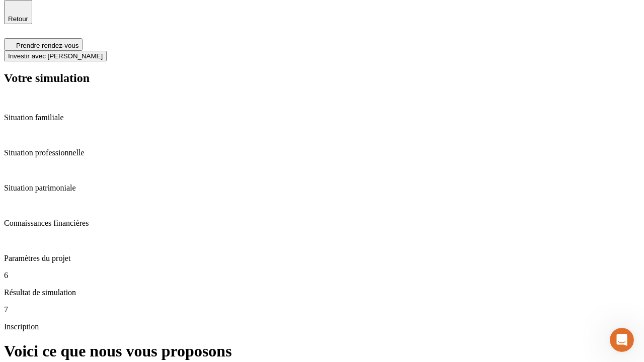 This screenshot has height=362, width=644. What do you see at coordinates (43, 44) in the screenshot?
I see `button: Prendre rendez-vous` at bounding box center [43, 44].